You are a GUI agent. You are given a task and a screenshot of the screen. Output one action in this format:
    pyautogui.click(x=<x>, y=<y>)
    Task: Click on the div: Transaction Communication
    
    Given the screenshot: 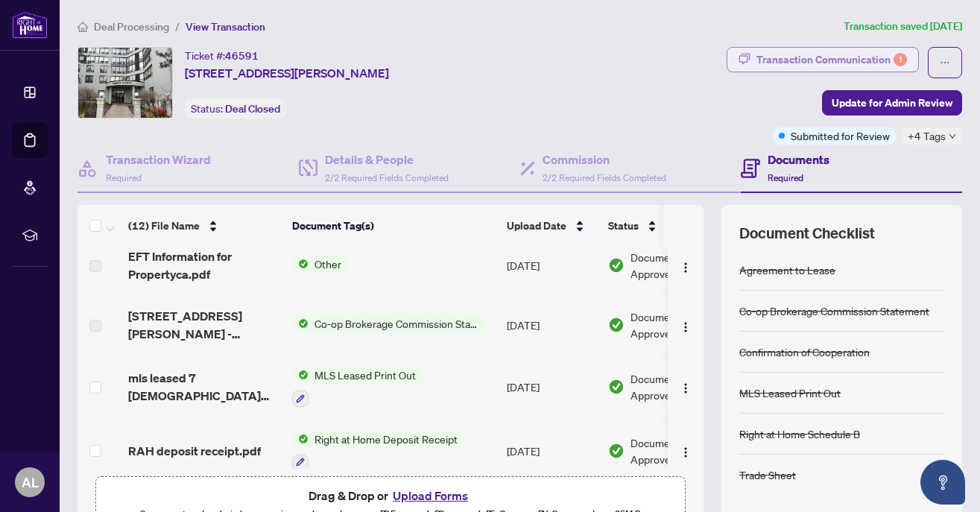 What is the action you would take?
    pyautogui.click(x=832, y=59)
    